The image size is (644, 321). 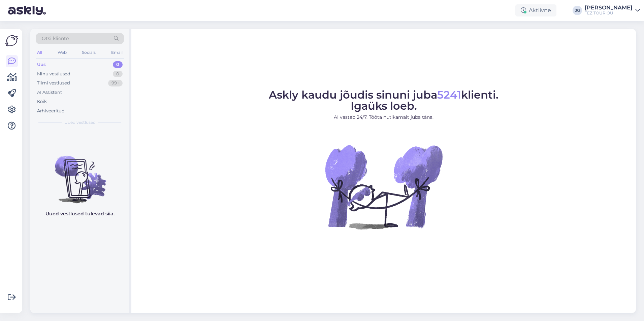 I want to click on div: AI Assistent, so click(x=49, y=93).